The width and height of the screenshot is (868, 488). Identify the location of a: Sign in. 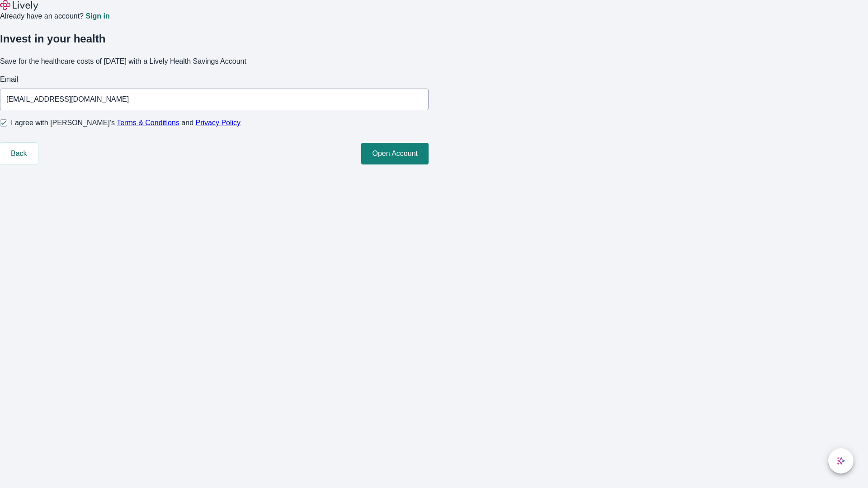
(97, 16).